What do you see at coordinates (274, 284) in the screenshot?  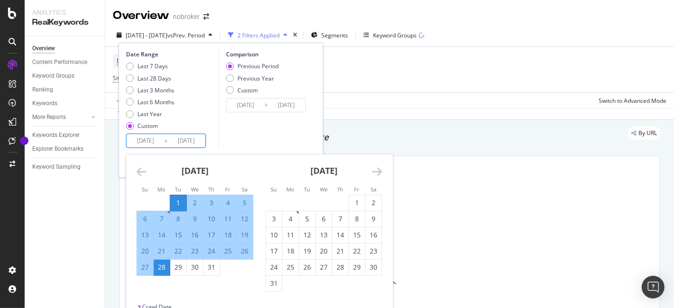 I see `td: Choose Sunday, August 31, 2025 as your check-in date. It’s available.` at bounding box center [274, 284].